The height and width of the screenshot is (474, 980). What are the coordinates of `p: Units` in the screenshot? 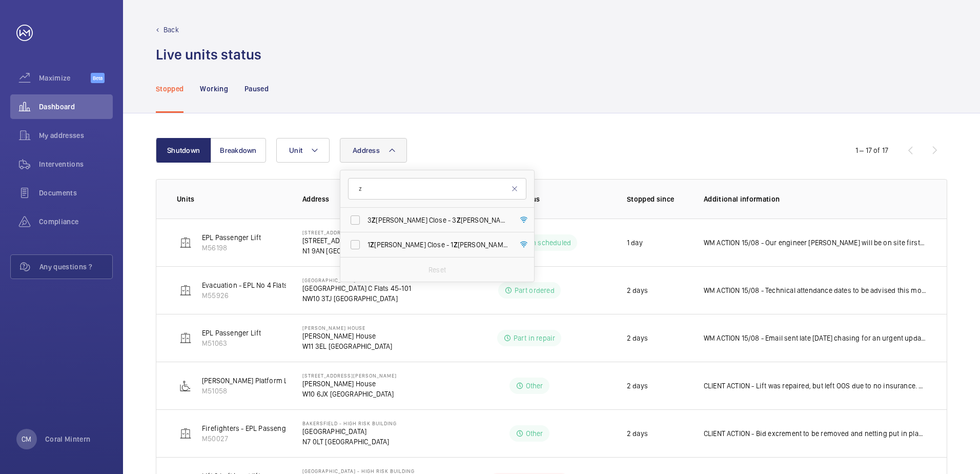 It's located at (231, 199).